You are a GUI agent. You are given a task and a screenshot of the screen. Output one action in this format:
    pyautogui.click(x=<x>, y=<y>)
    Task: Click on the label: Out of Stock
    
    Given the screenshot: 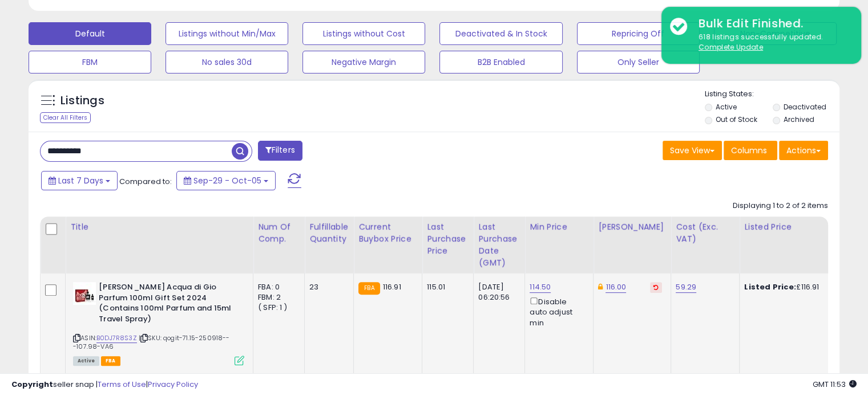 What is the action you would take?
    pyautogui.click(x=736, y=119)
    